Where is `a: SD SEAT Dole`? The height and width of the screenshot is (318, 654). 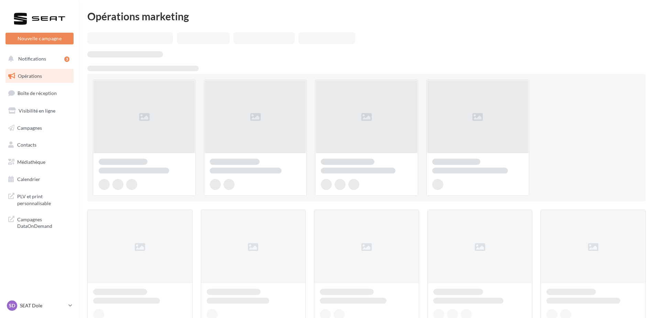 a: SD SEAT Dole is located at coordinates (40, 305).